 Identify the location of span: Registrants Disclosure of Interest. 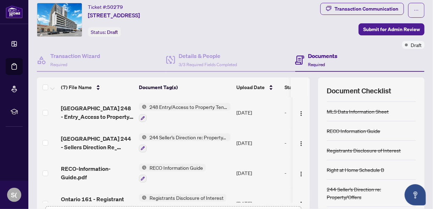
(186, 198).